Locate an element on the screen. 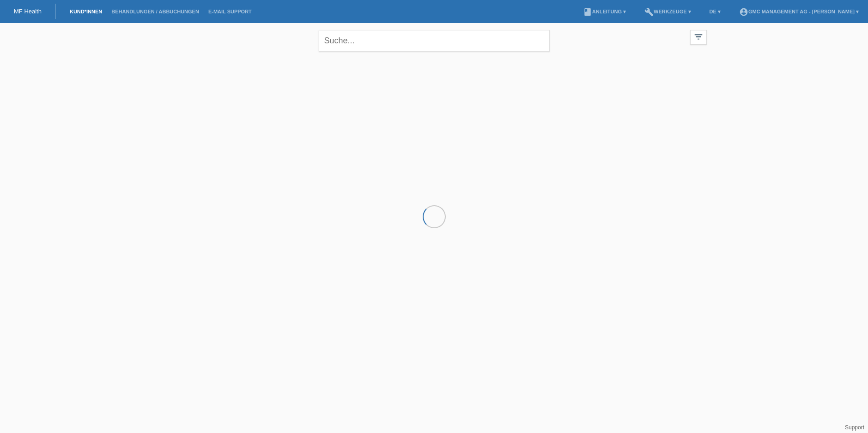 The height and width of the screenshot is (433, 868). i: filter_list is located at coordinates (698, 37).